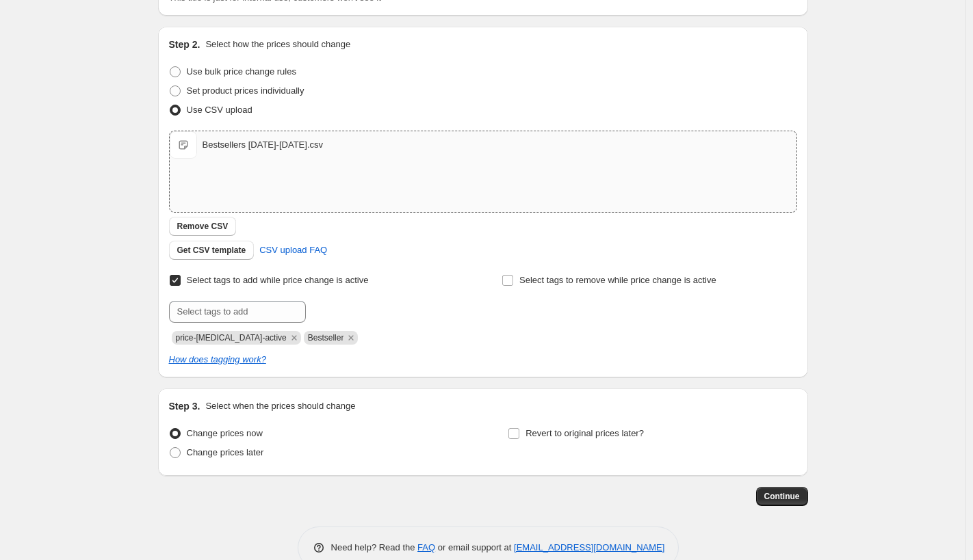 This screenshot has width=973, height=560. I want to click on p: Select how the prices should change, so click(278, 44).